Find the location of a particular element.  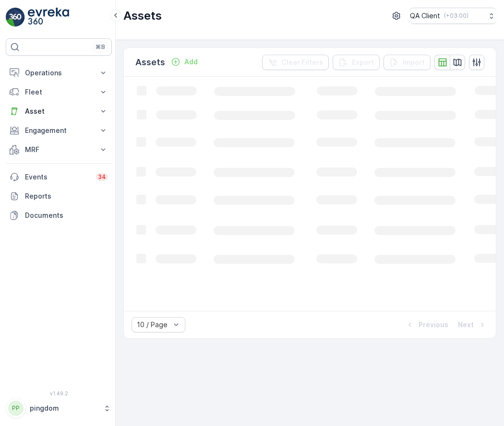

p: ( +03:00 ) is located at coordinates (456, 16).